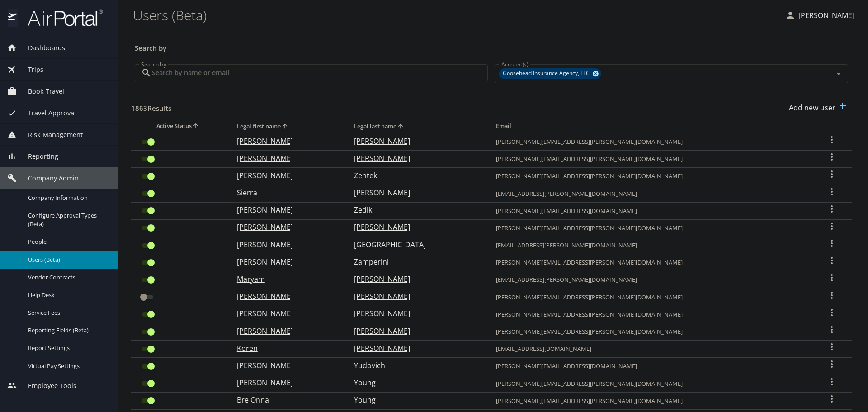 This screenshot has height=412, width=868. What do you see at coordinates (812, 108) in the screenshot?
I see `p: Add new user` at bounding box center [812, 108].